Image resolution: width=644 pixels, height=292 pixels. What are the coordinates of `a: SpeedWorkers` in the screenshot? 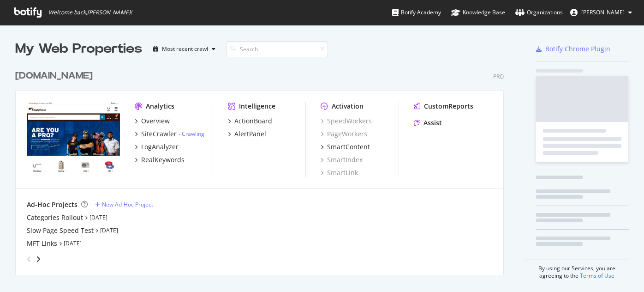 It's located at (346, 121).